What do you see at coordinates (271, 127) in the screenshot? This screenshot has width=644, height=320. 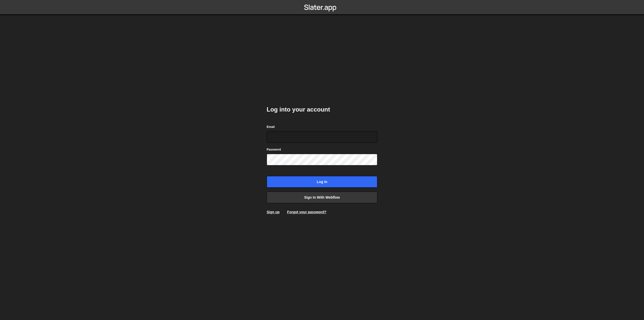 I see `label: Email` at bounding box center [271, 127].